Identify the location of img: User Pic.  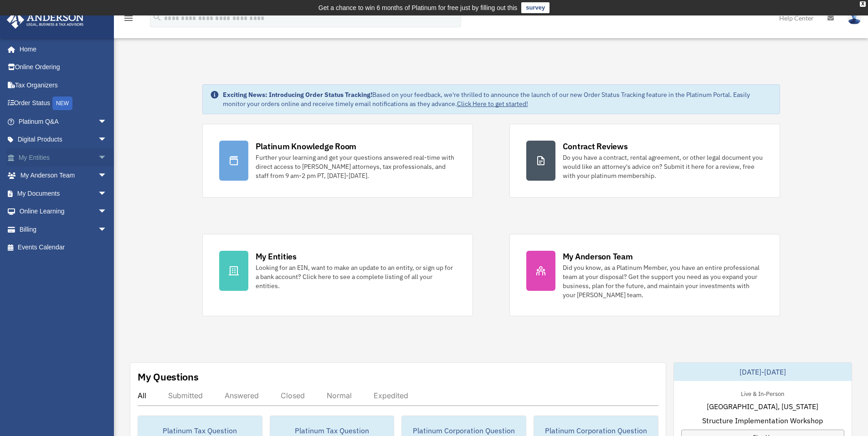
(854, 18).